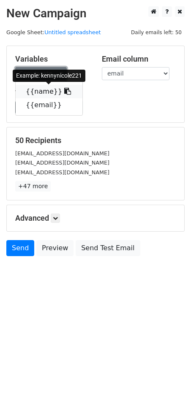 The height and width of the screenshot is (411, 191). What do you see at coordinates (156, 32) in the screenshot?
I see `a: Daily emails left: 50` at bounding box center [156, 32].